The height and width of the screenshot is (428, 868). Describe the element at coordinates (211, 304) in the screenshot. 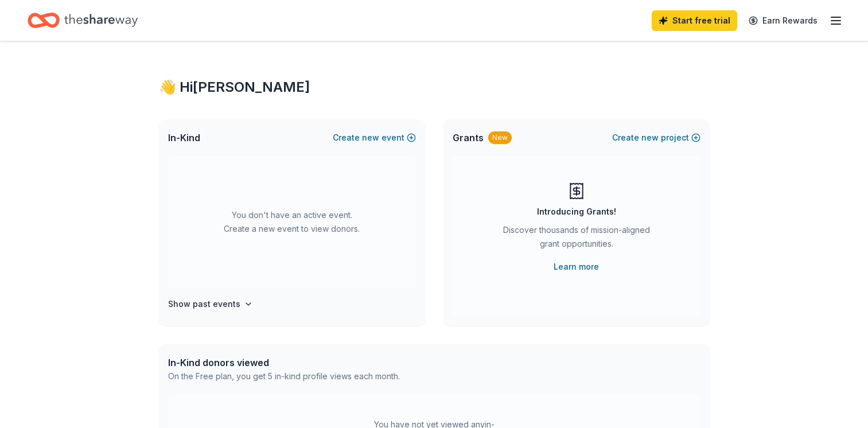

I see `button: Show past events` at that location.